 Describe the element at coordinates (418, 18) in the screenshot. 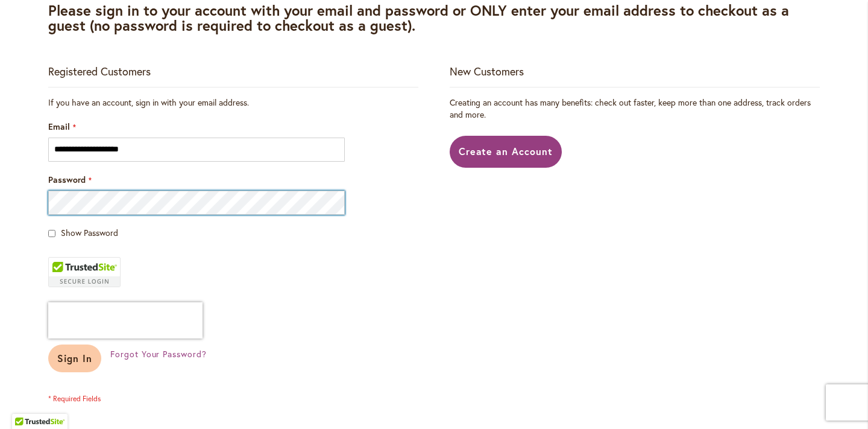

I see `strong: Please sign in to your account with your email and password or ONLY enter your email address to c...` at that location.